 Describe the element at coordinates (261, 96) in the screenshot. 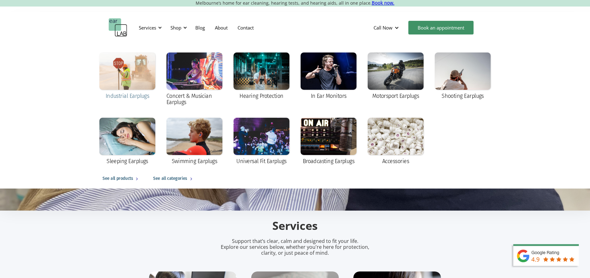

I see `div: Hearing Protection` at that location.